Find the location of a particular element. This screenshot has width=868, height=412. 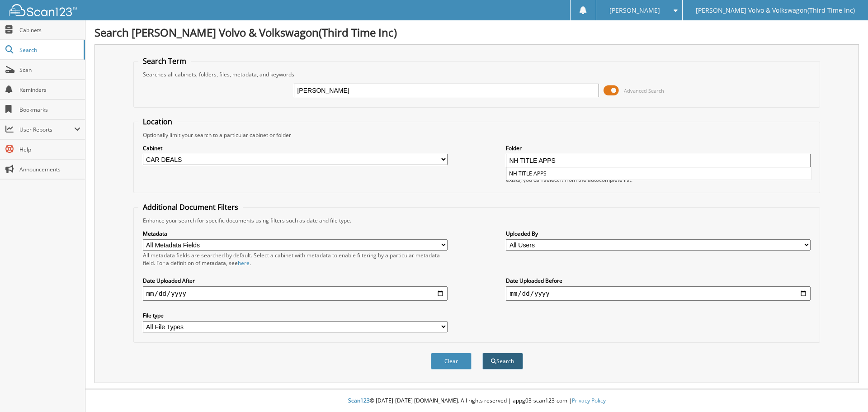

input: start is located at coordinates (295, 293).